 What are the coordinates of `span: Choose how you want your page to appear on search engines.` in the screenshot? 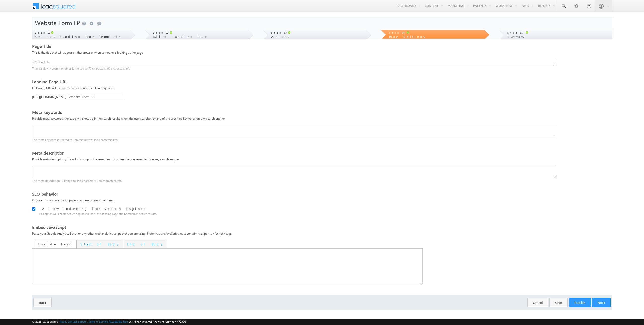 It's located at (322, 200).